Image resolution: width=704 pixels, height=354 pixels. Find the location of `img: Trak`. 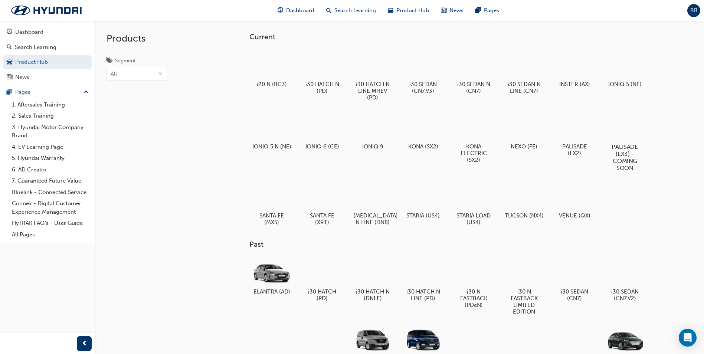

img: Trak is located at coordinates (46, 10).